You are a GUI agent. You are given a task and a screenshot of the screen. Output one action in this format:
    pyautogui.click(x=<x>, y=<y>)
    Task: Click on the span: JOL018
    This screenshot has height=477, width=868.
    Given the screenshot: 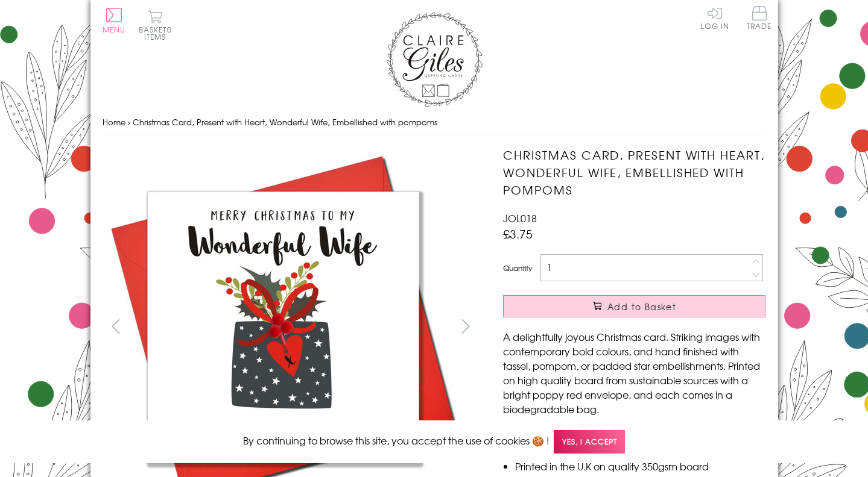 What is the action you would take?
    pyautogui.click(x=520, y=218)
    